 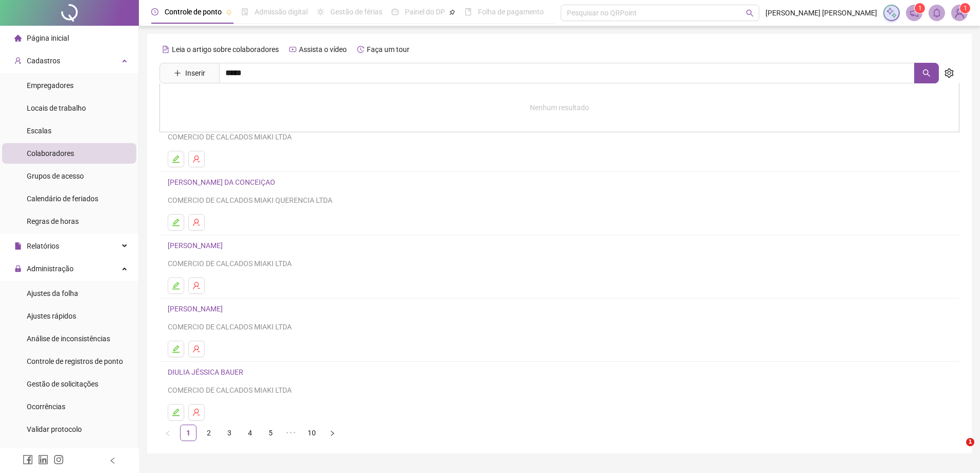 What do you see at coordinates (209, 433) in the screenshot?
I see `a: 2` at bounding box center [209, 433].